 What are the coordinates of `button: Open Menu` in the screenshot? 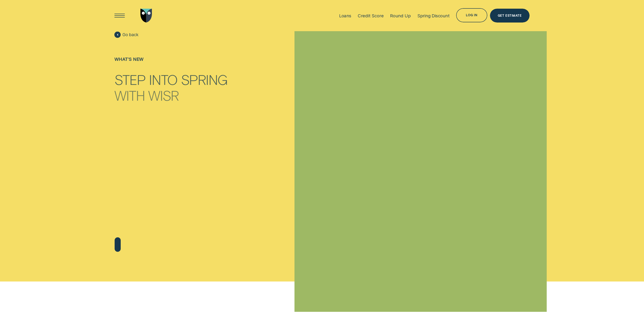 It's located at (120, 15).